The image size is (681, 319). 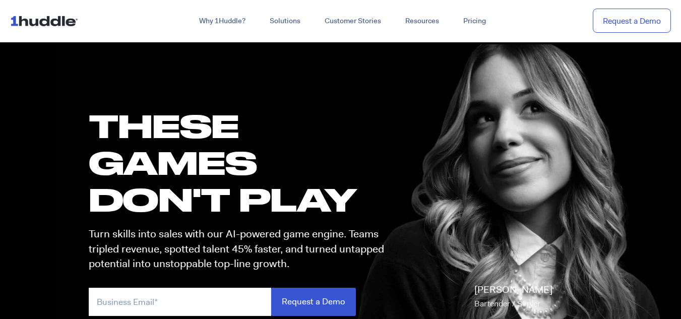 I want to click on input: Business Email*, so click(x=180, y=301).